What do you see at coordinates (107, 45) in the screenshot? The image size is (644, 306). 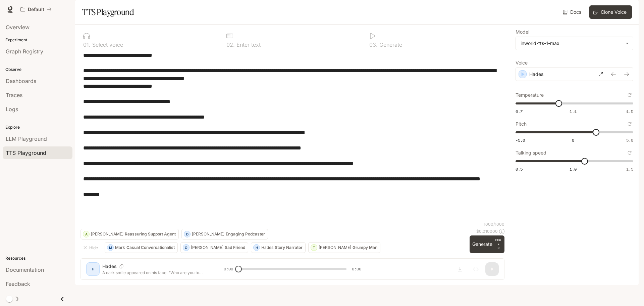 I see `p: Select voice` at bounding box center [107, 45].